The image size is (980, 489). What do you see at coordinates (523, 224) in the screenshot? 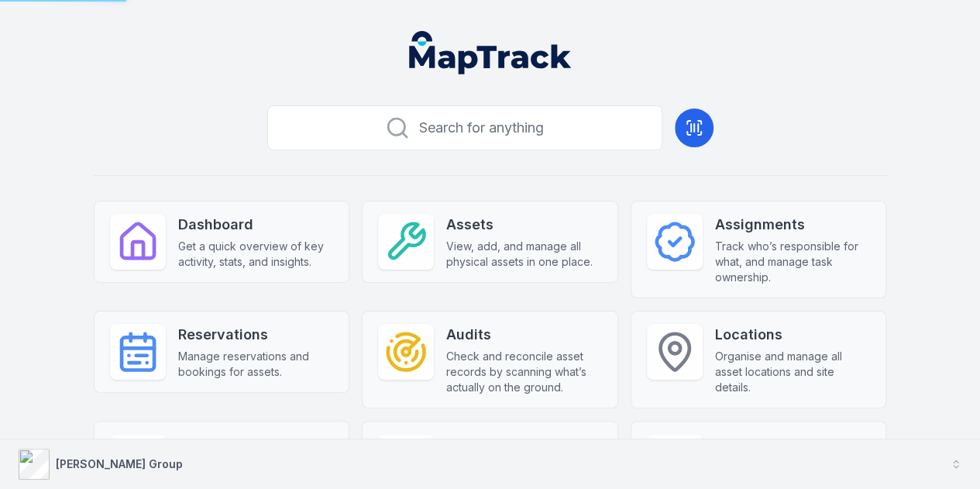
I see `strong: Assets` at bounding box center [523, 224].